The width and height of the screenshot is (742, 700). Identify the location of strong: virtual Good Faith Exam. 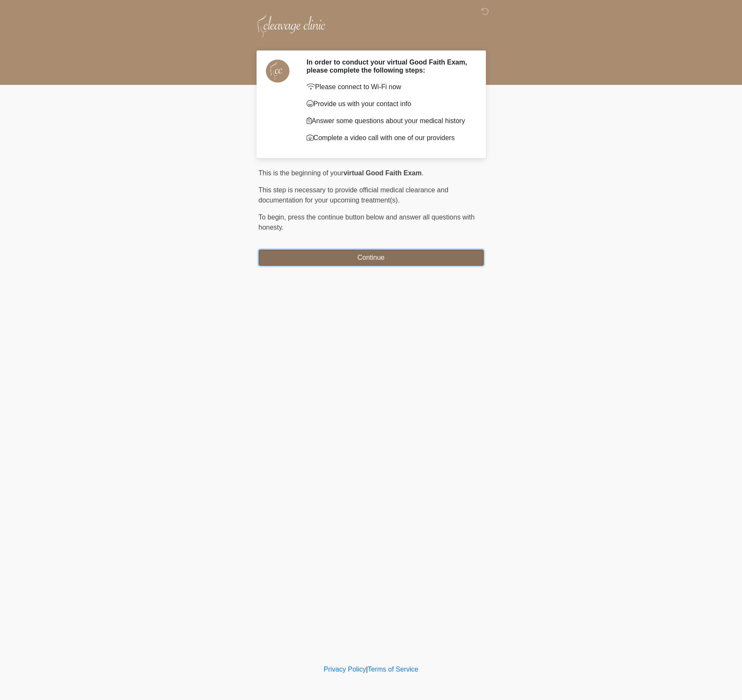
(383, 172).